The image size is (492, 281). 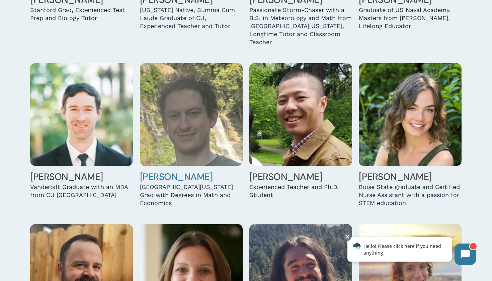 I want to click on img: Avatar, so click(x=16, y=15).